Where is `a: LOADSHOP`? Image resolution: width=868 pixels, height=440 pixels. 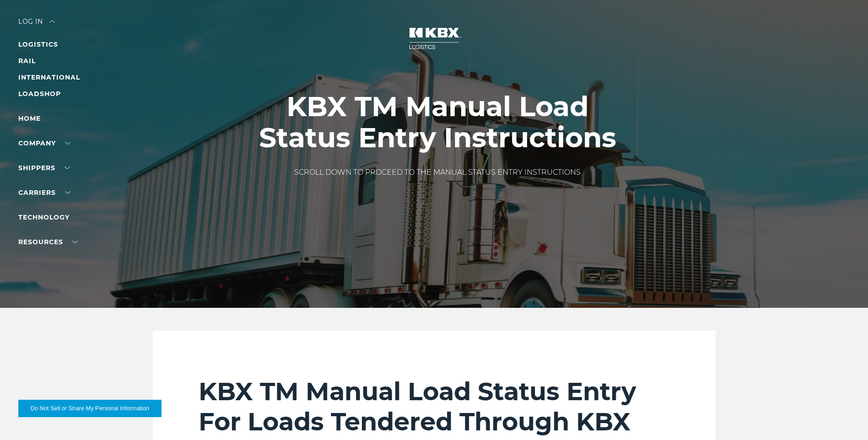
a: LOADSHOP is located at coordinates (40, 94).